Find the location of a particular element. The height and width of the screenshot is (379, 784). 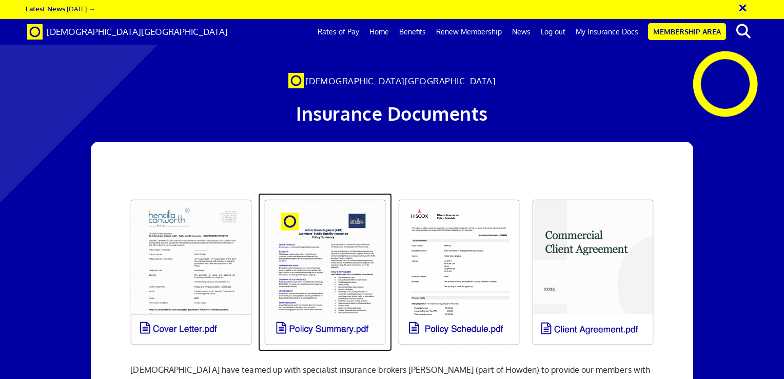

a: Membership Area is located at coordinates (687, 31).